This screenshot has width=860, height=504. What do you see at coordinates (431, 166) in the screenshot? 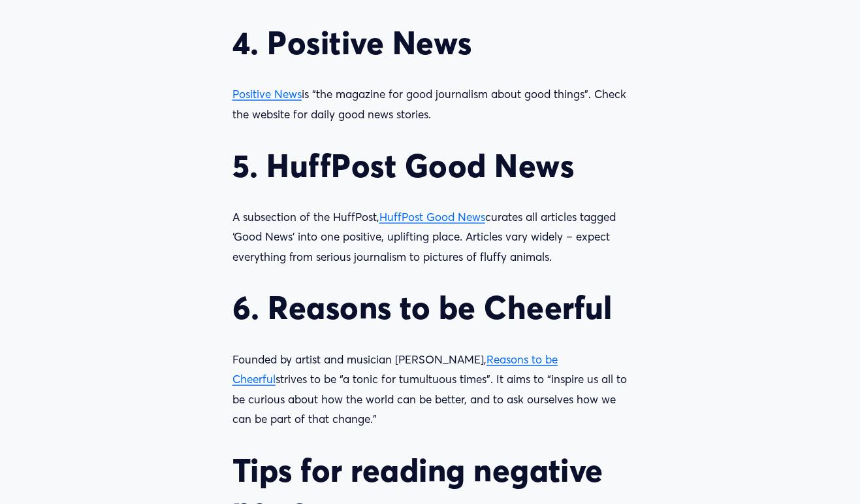
I see `h2: 5. HuffPost Good News` at bounding box center [431, 166].